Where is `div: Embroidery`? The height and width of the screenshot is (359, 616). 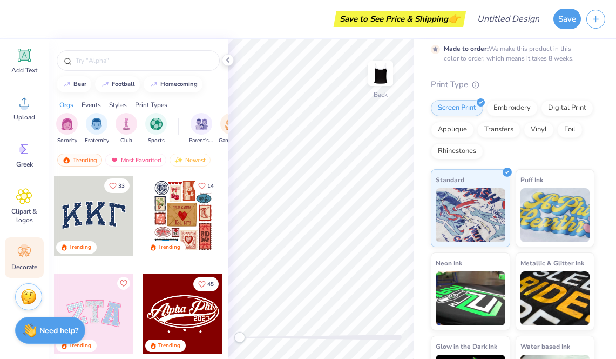 div: Embroidery is located at coordinates (512, 108).